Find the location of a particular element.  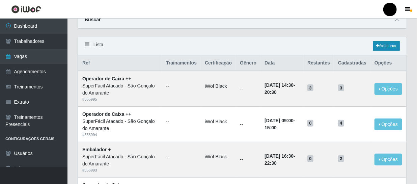

div: # 355994 is located at coordinates (120, 135).